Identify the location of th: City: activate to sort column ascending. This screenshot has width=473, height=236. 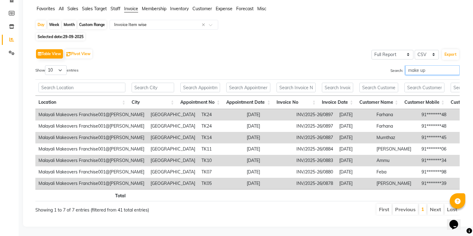
(153, 102).